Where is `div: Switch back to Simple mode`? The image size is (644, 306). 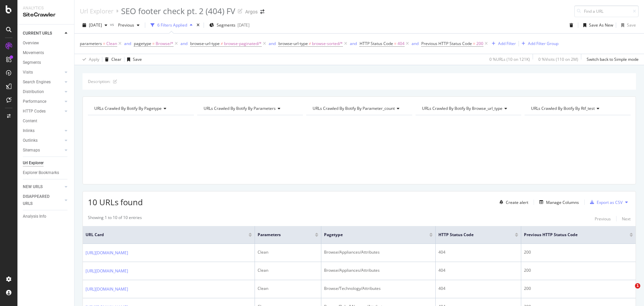 div: Switch back to Simple mode is located at coordinates (612, 59).